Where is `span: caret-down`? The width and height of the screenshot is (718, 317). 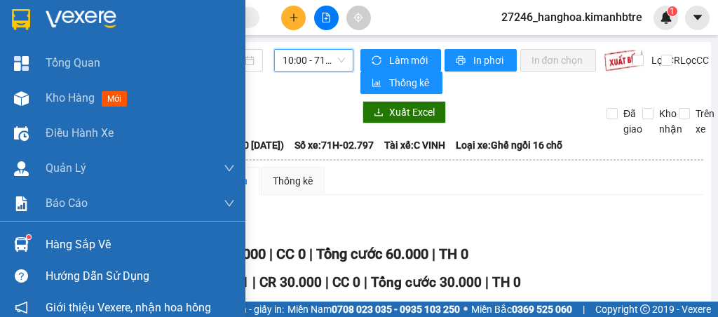 span: caret-down is located at coordinates (698, 18).